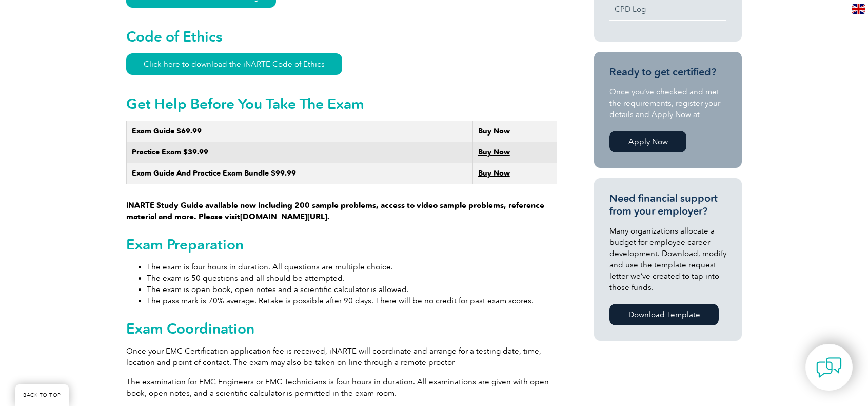 Image resolution: width=868 pixels, height=406 pixels. I want to click on strong: iNARTE Study Guide available now including 200 sample problems, access to video sample problems, ..., so click(335, 211).